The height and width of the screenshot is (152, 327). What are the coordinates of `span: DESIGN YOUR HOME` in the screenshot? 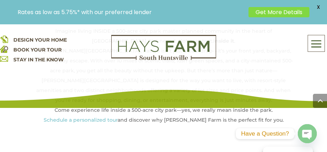 It's located at (40, 40).